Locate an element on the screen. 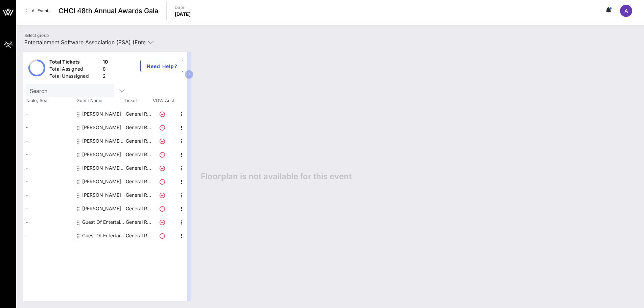  span: Table, Seat is located at coordinates (48, 101).